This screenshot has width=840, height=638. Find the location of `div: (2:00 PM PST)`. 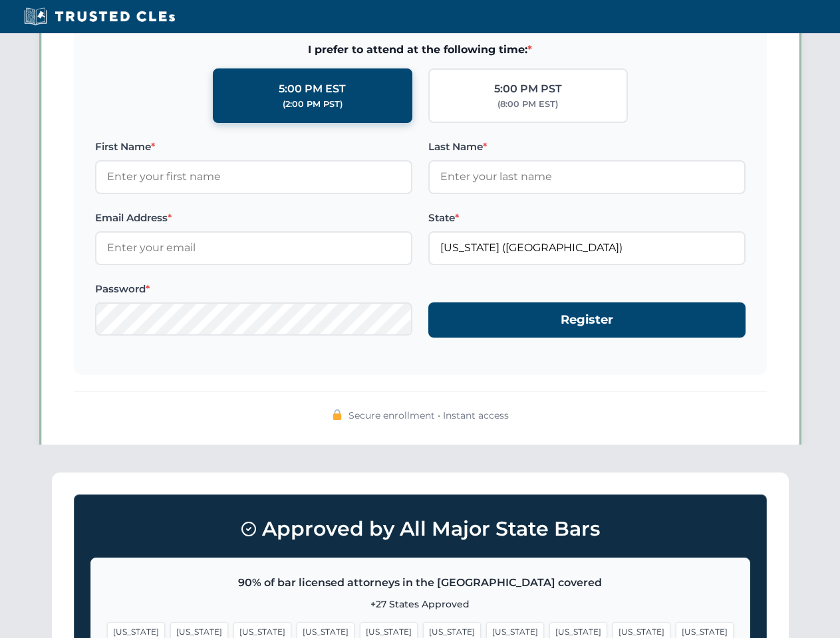

div: (2:00 PM PST) is located at coordinates (313, 104).